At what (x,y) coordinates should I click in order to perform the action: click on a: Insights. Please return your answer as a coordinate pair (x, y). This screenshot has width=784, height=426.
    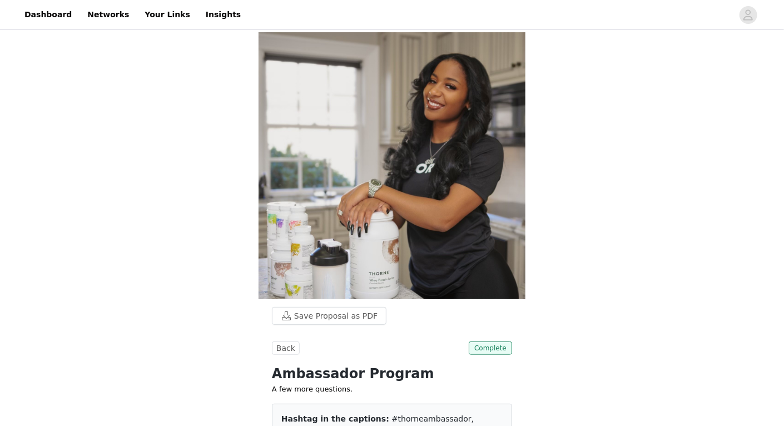
    Looking at the image, I should click on (223, 14).